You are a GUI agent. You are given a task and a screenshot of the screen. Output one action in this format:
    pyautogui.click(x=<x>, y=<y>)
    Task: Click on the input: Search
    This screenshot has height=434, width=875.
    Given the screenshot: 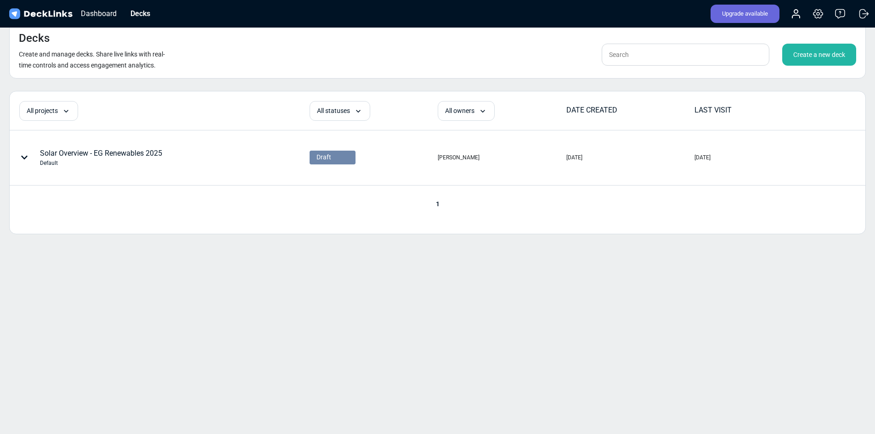 What is the action you would take?
    pyautogui.click(x=685, y=55)
    